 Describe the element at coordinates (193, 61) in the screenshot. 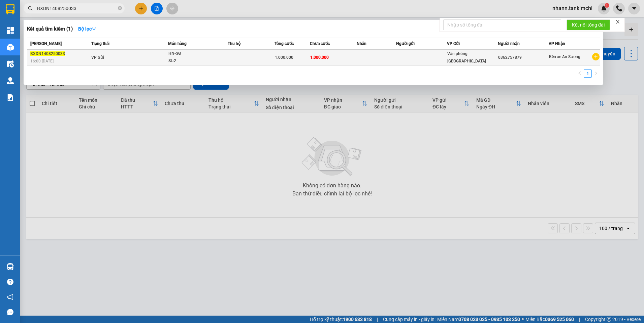

I see `div: SL: 2` at that location.